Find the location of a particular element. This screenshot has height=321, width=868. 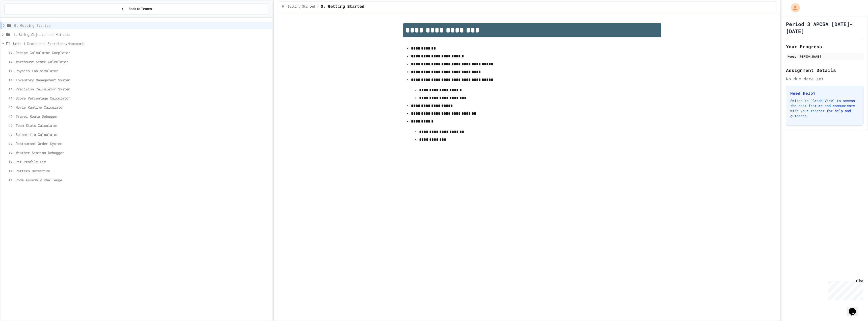

button: Back to Teams is located at coordinates (136, 9).